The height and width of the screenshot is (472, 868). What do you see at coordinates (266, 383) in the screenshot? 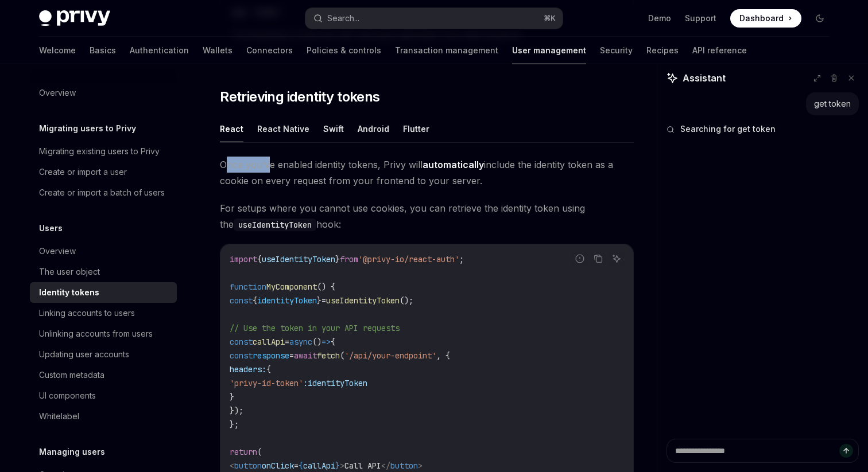
I see `span: 'privy-id-token'` at bounding box center [266, 383].